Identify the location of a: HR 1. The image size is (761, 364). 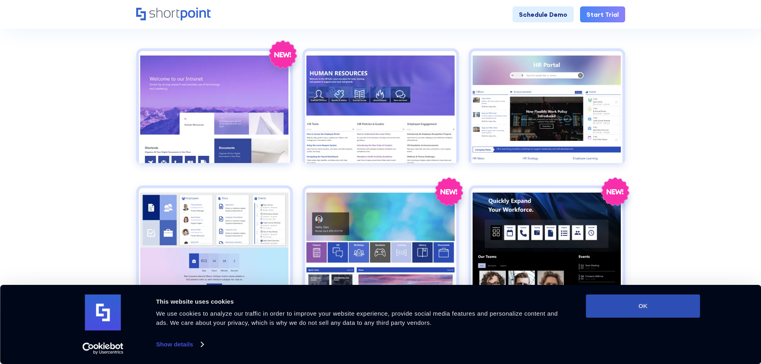
(381, 112).